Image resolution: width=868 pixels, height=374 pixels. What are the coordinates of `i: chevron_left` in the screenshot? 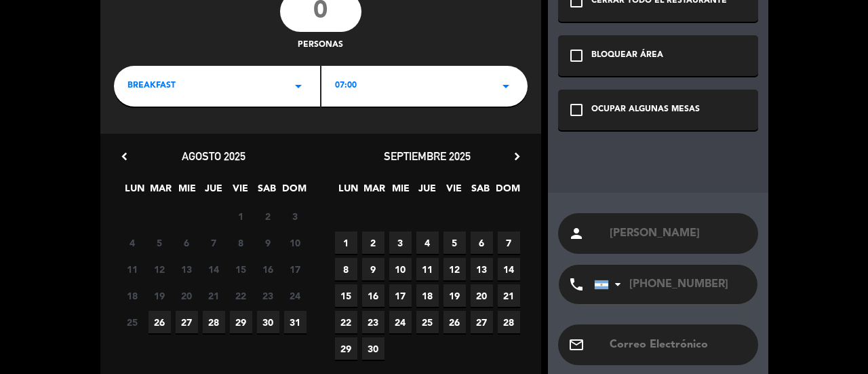 It's located at (124, 156).